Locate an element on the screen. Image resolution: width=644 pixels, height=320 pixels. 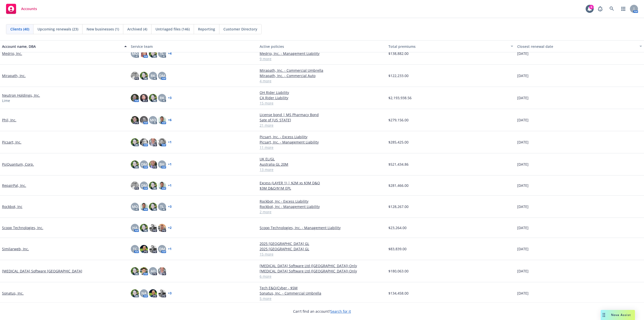
a: + 2 is located at coordinates (170, 228).